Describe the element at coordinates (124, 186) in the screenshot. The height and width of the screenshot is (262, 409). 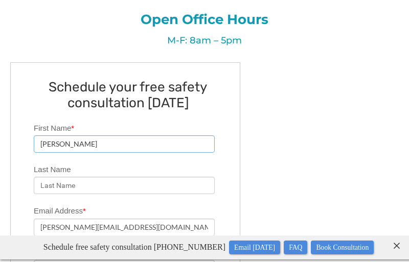
I see `input: Last Name` at that location.